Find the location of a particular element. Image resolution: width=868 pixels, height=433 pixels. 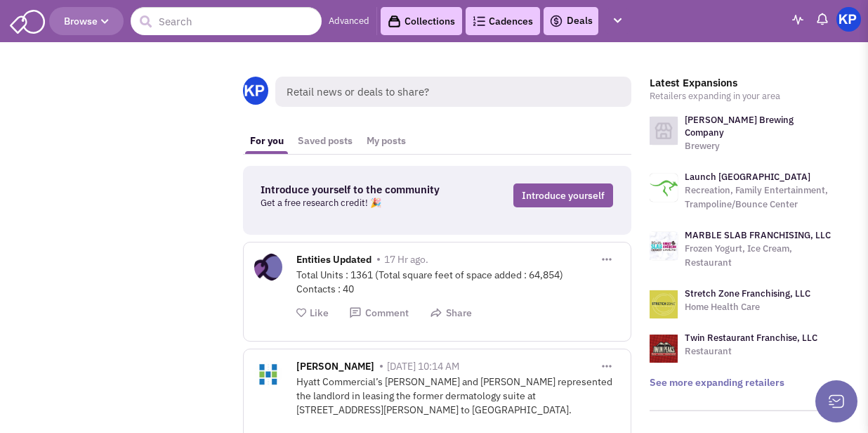

a: KeyPoint Partners is located at coordinates (848, 19).